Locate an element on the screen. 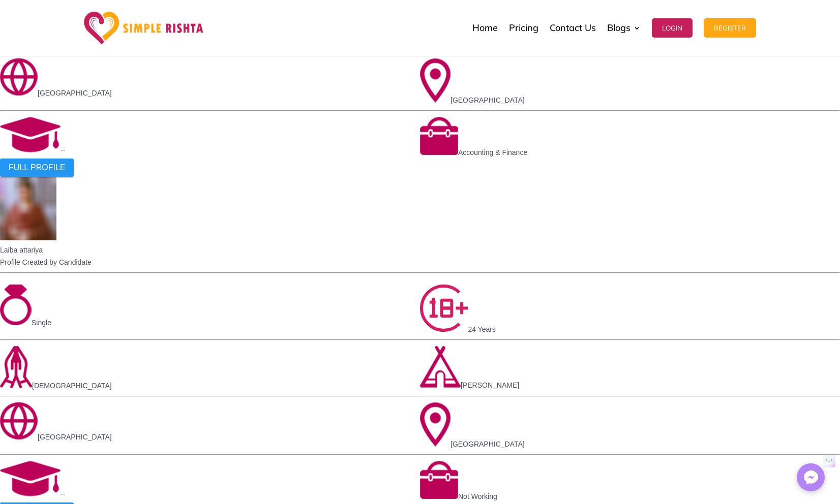 This screenshot has width=840, height=504. span: 24 Years is located at coordinates (482, 329).